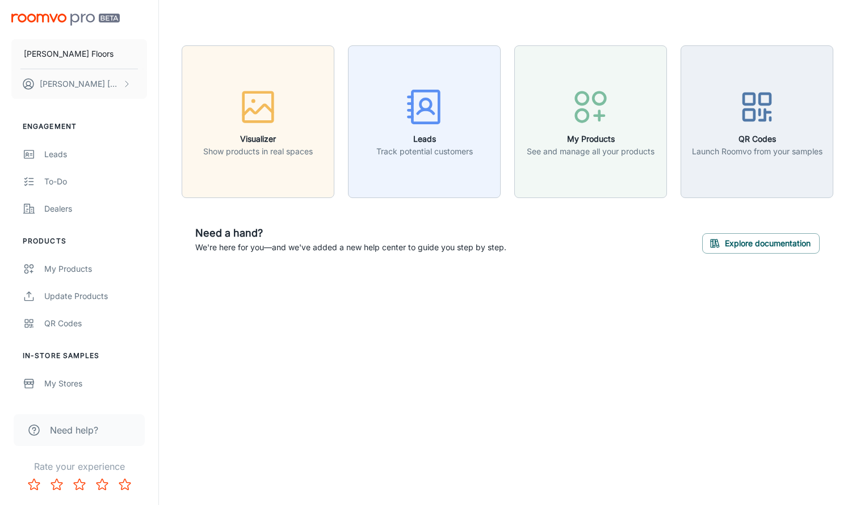 This screenshot has height=505, width=856. What do you see at coordinates (95, 182) in the screenshot?
I see `div: To-do` at bounding box center [95, 182].